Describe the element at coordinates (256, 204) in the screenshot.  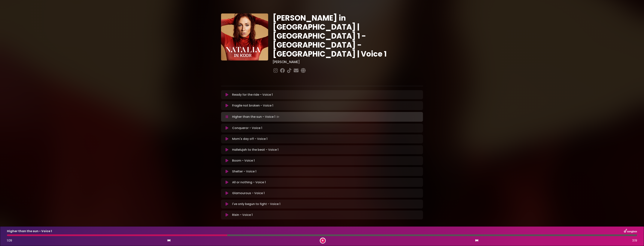
I see `p: I've only begun to fight - Voice 1` at that location.